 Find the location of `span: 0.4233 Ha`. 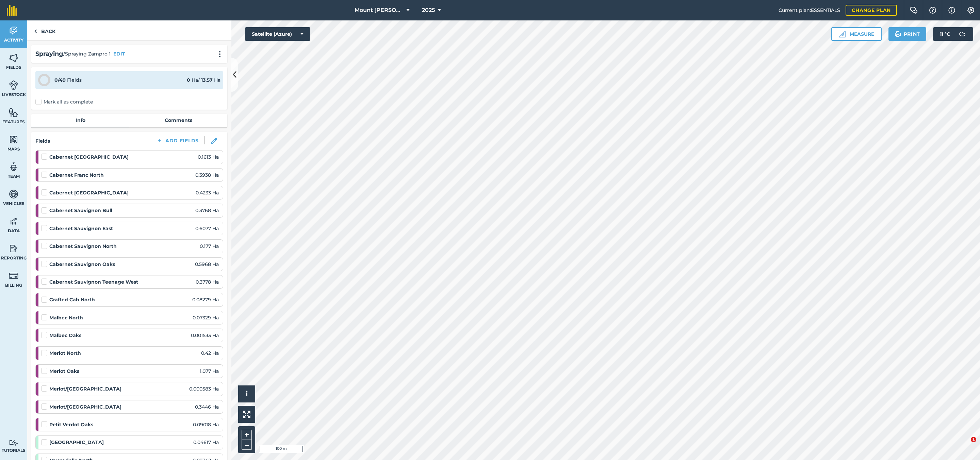

span: 0.4233 Ha is located at coordinates (207, 192).